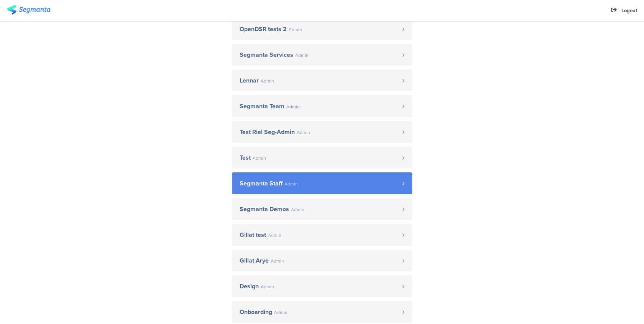  Describe the element at coordinates (28, 10) in the screenshot. I see `img: segmanta logo` at that location.